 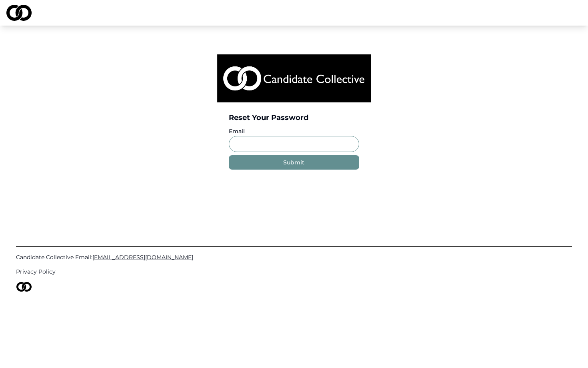 I want to click on div: Reset Your Password, so click(x=294, y=118).